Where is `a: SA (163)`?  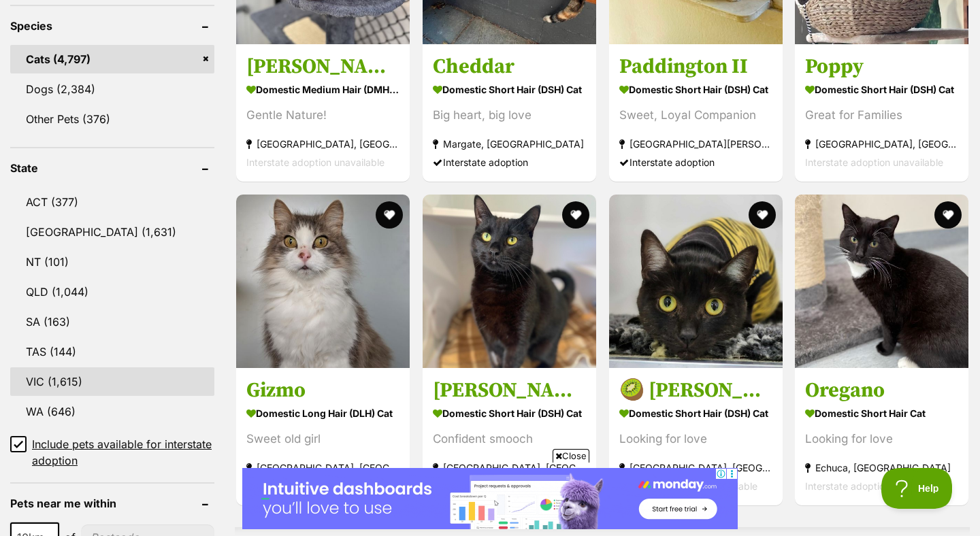 a: SA (163) is located at coordinates (112, 322).